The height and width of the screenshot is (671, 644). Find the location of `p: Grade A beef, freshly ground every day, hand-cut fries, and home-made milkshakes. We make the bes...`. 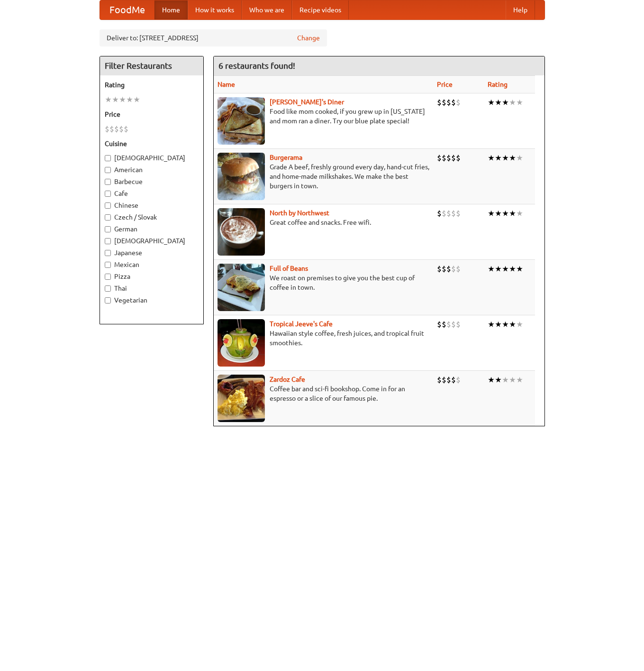

p: Grade A beef, freshly ground every day, hand-cut fries, and home-made milkshakes. We make the bes... is located at coordinates (323, 176).